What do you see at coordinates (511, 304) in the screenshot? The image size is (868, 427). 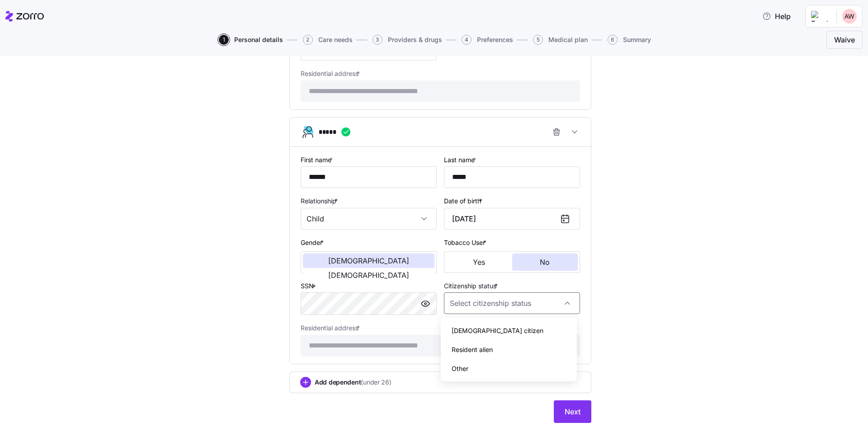 I see `input: Select citizenship status` at bounding box center [511, 304].